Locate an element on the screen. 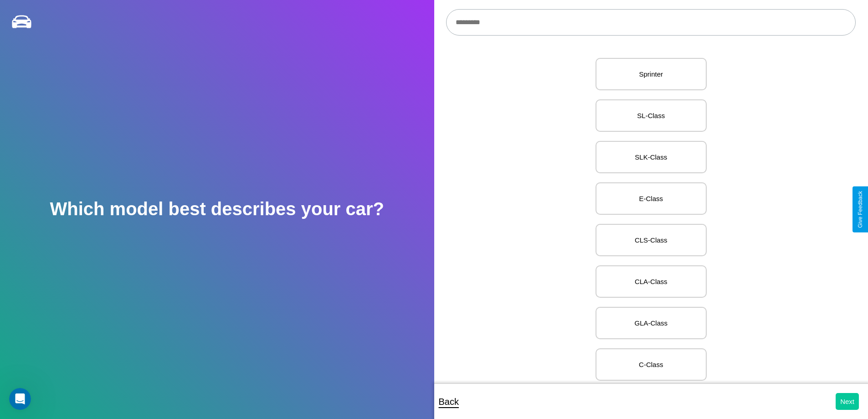 This screenshot has width=868, height=419. p: Sprinter is located at coordinates (651, 74).